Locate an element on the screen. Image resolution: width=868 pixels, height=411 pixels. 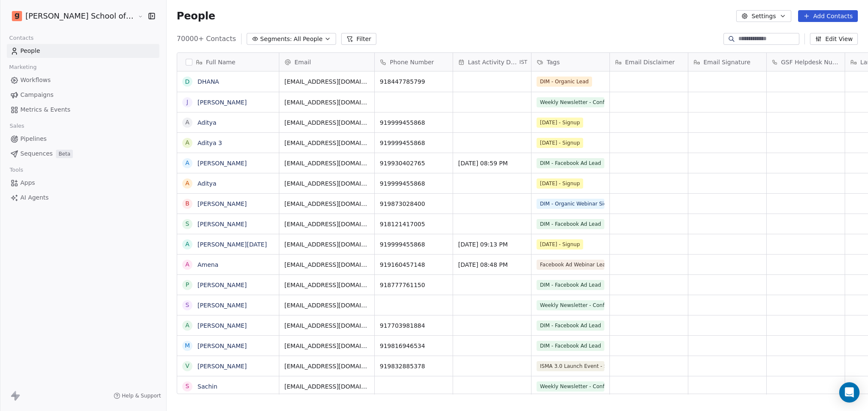
span: Full Name is located at coordinates (221, 62).